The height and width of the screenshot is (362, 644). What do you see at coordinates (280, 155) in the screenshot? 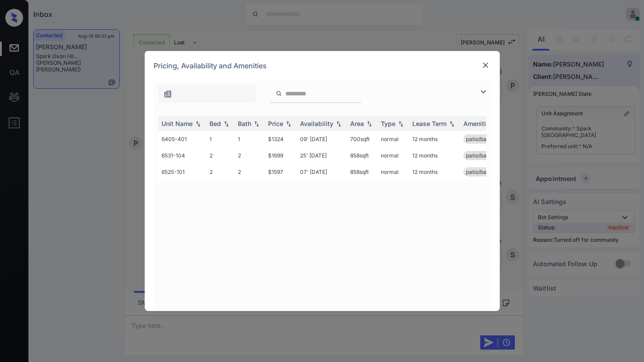
I see `td: $1699` at bounding box center [280, 155].